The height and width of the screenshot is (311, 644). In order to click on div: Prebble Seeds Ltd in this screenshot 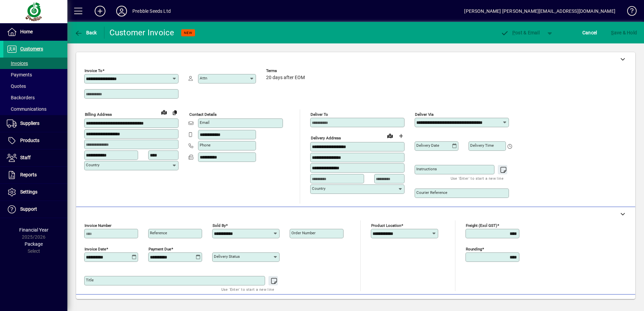, I will do `click(151, 11)`.